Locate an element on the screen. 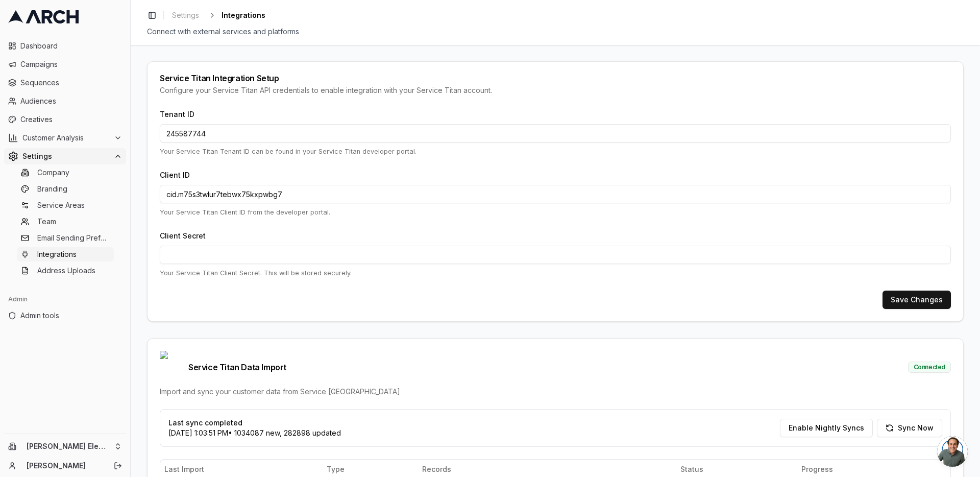 This screenshot has width=980, height=477. button: Log out is located at coordinates (118, 466).